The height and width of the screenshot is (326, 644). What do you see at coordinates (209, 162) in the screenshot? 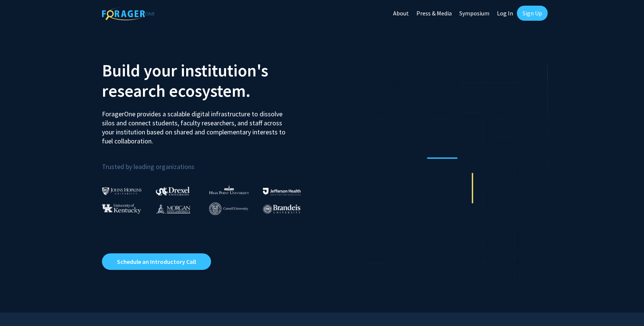
I see `p: Trusted by leading organizations` at bounding box center [209, 162].